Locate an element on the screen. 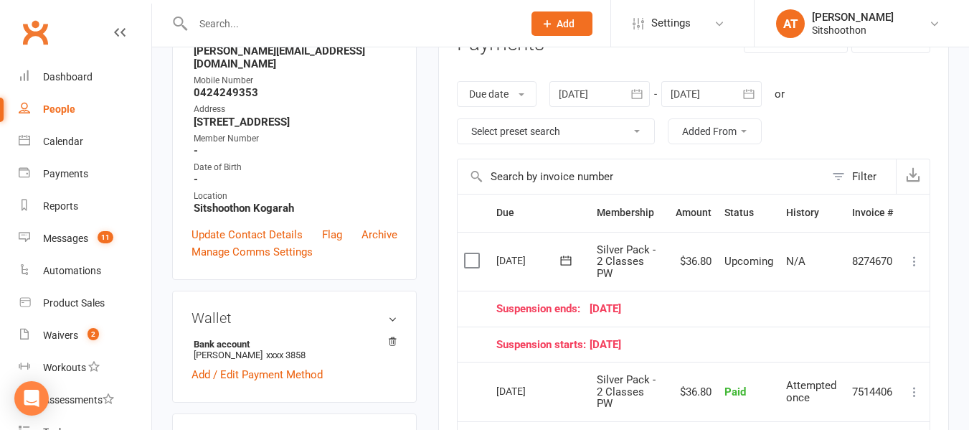  div: Filter is located at coordinates (865, 176).